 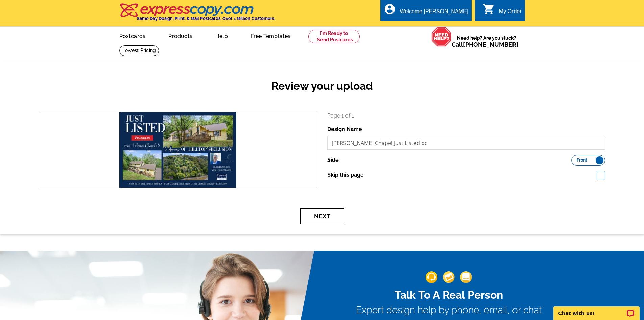 What do you see at coordinates (489, 9) in the screenshot?
I see `i: shopping_cart` at bounding box center [489, 9].